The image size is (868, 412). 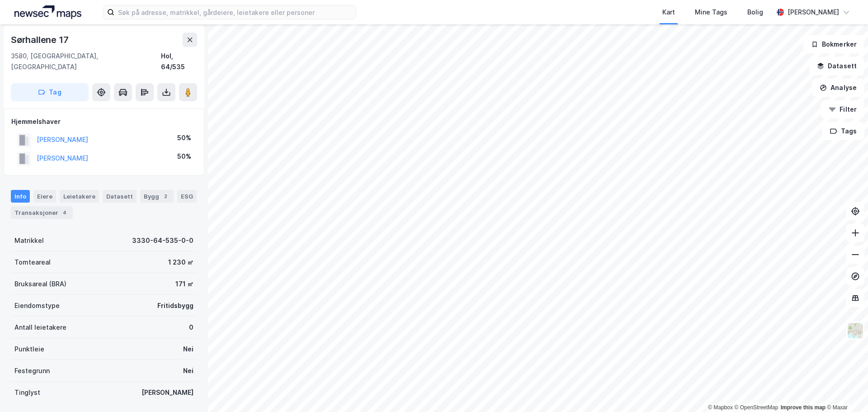 I want to click on div: 4, so click(x=65, y=212).